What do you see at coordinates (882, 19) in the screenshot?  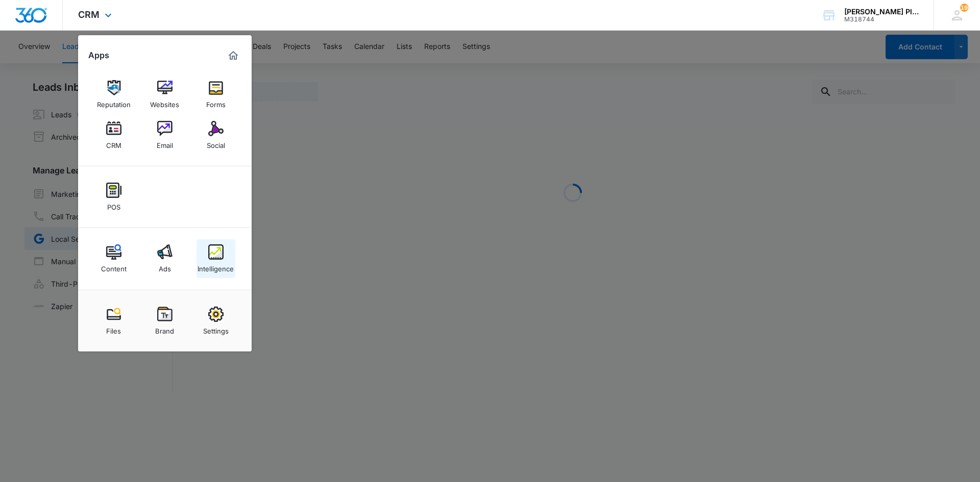 I see `div: account id` at bounding box center [882, 19].